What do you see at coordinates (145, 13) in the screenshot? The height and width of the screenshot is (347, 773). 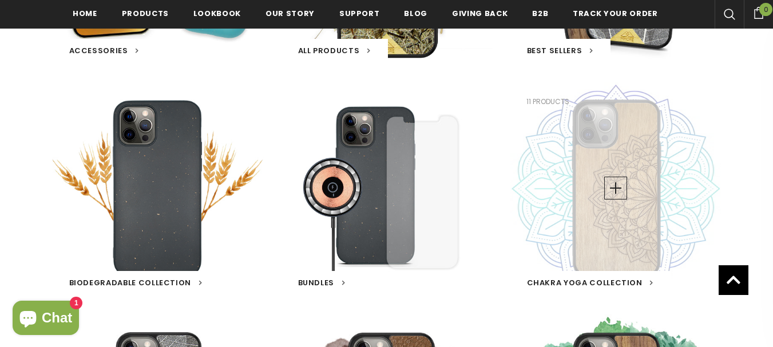 I see `span: Products` at bounding box center [145, 13].